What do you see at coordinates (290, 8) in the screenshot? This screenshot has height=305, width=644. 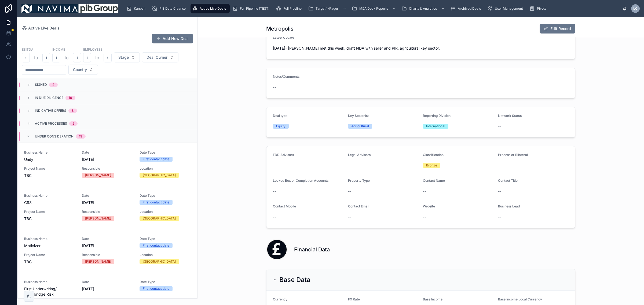 I see `a: Full Pipeline` at bounding box center [290, 8].